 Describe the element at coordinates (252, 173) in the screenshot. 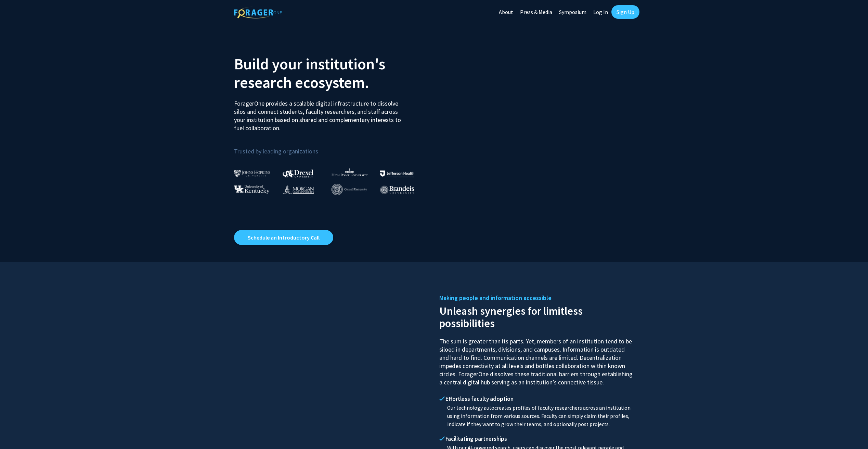

I see `img: Johns Hopkins University` at that location.